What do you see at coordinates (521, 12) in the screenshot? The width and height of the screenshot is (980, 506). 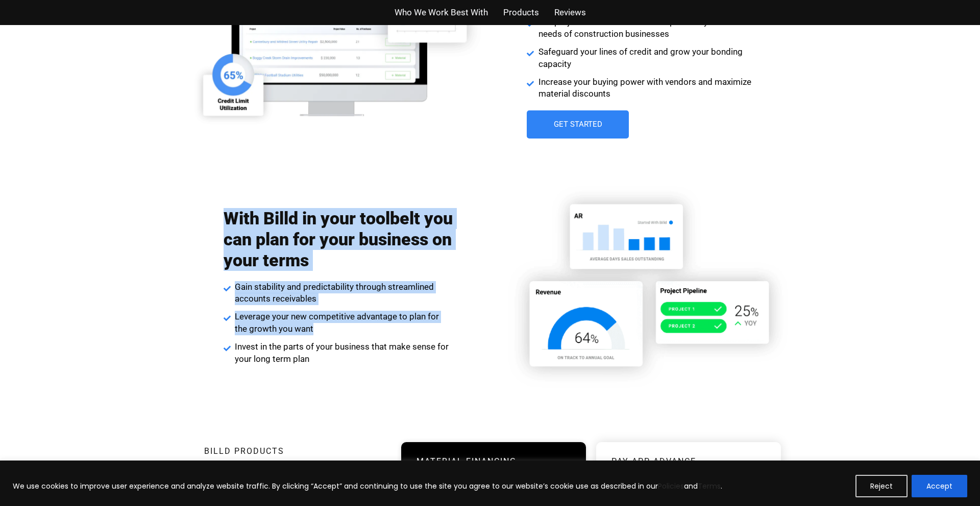 I see `a: Products` at bounding box center [521, 12].